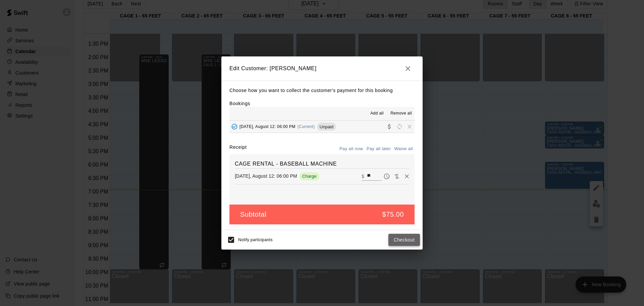 The image size is (644, 306). I want to click on span: Pay later, so click(387, 176).